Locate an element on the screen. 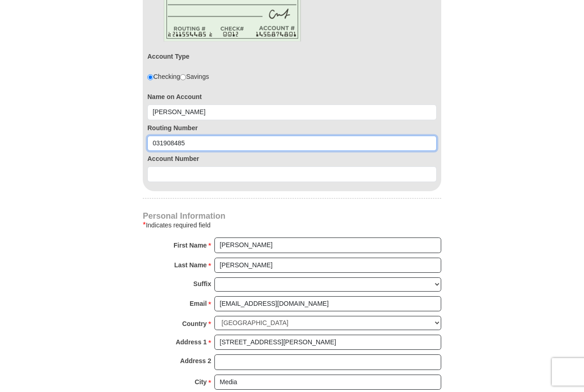  strong: Address 1 is located at coordinates (192, 342).